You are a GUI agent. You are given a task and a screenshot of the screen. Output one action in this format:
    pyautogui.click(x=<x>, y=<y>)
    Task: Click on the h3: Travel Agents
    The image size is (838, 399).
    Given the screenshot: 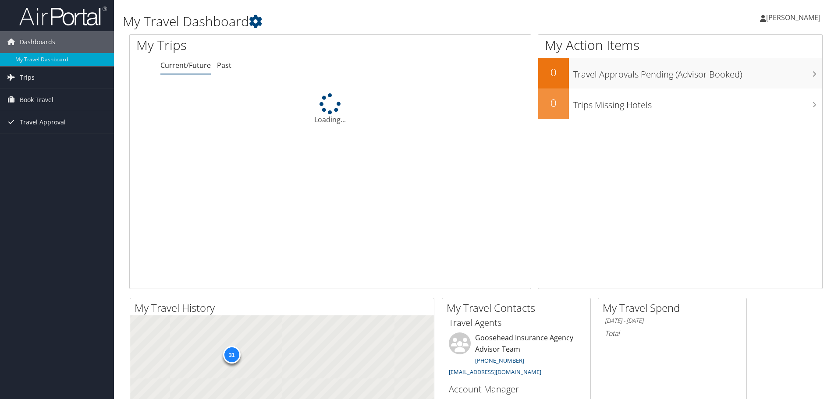 What is the action you would take?
    pyautogui.click(x=516, y=323)
    